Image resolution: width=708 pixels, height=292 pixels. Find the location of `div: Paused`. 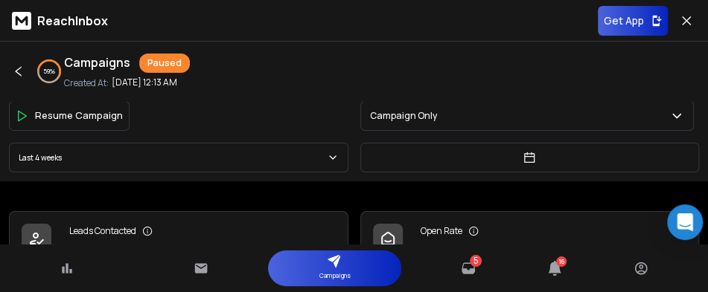

div: Paused is located at coordinates (164, 63).